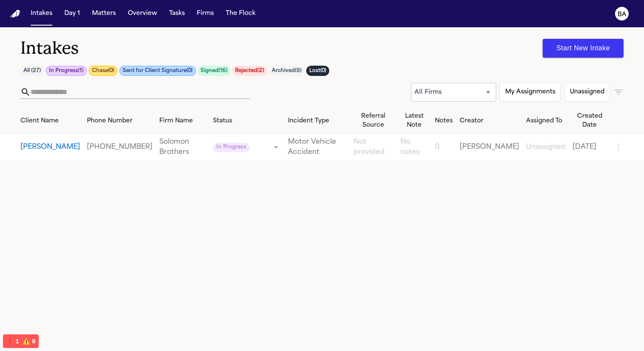  Describe the element at coordinates (183, 120) in the screenshot. I see `div: Firm Name` at that location.